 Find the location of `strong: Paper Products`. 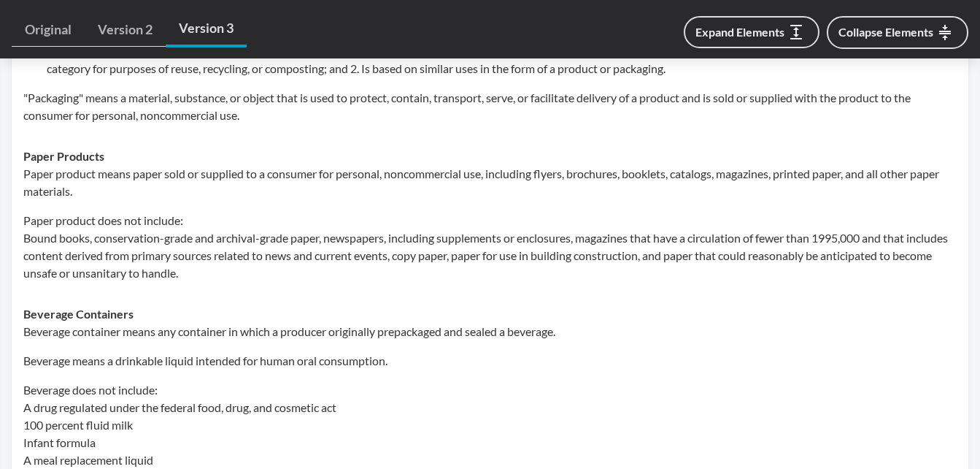

strong: Paper Products is located at coordinates (63, 155).